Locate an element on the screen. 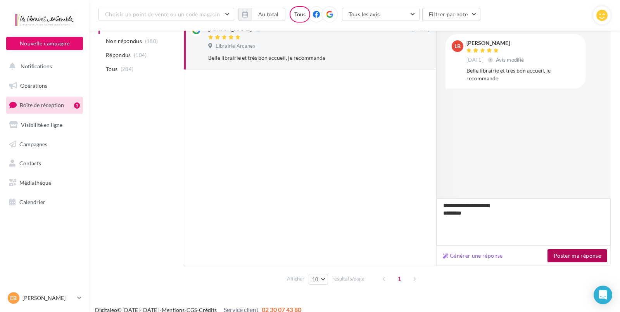 The width and height of the screenshot is (620, 312). a: Boîte de réception1 is located at coordinates (45, 105).